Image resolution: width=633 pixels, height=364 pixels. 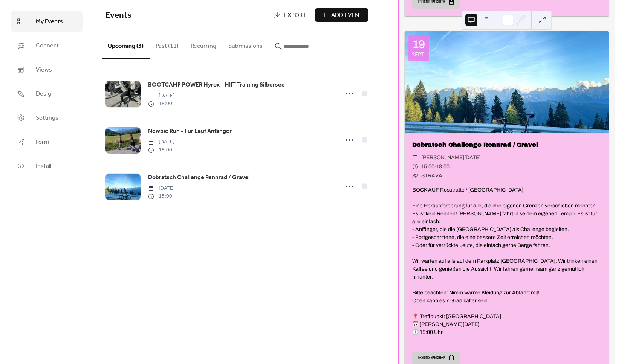 I want to click on a: Export, so click(x=290, y=15).